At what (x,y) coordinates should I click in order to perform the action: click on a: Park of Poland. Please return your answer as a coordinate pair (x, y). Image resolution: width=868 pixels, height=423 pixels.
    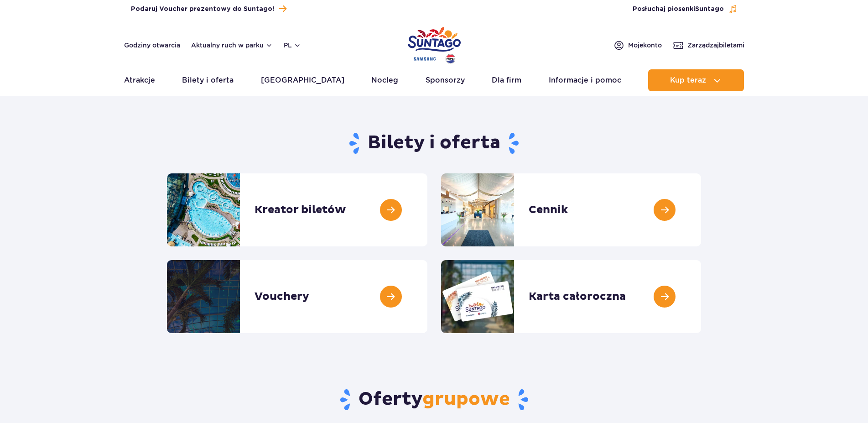
    Looking at the image, I should click on (434, 44).